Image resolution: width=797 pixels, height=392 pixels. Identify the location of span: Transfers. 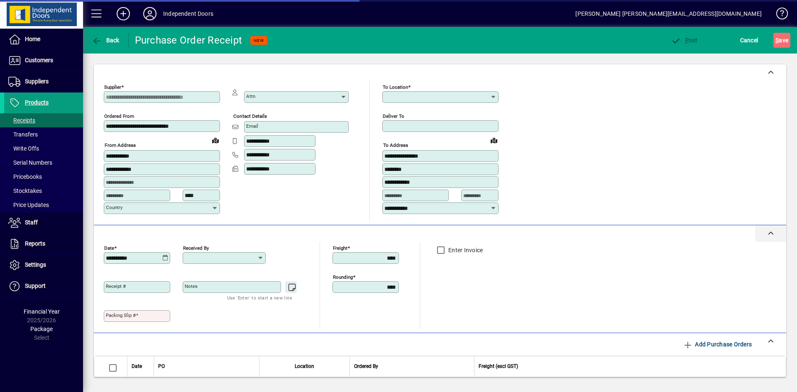
(23, 134).